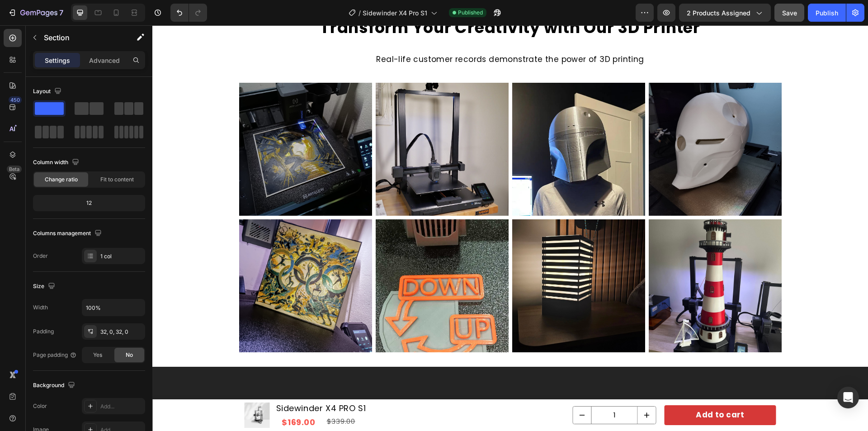  I want to click on span: Change ratio, so click(61, 180).